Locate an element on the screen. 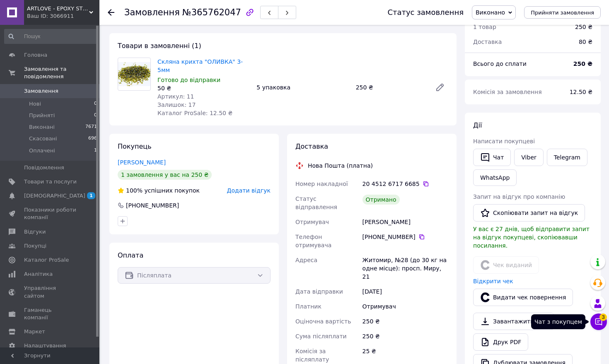  span: Статус відправлення is located at coordinates (316, 203).